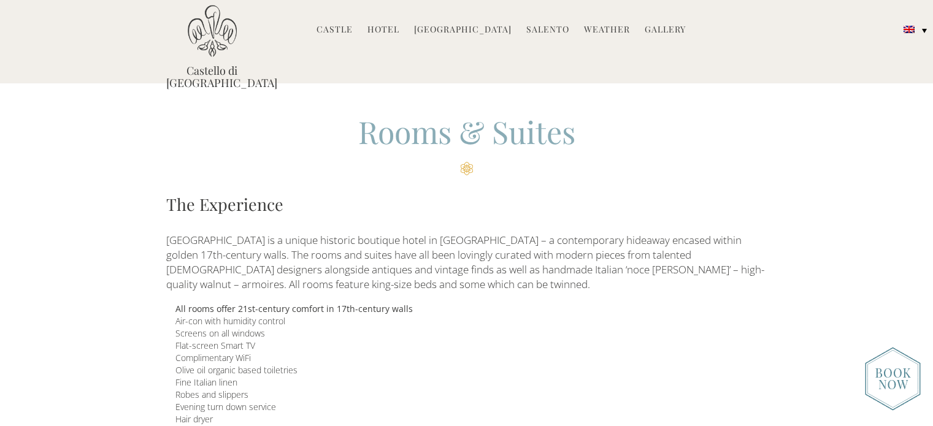  What do you see at coordinates (212, 31) in the screenshot?
I see `img: Castello di Ugento` at bounding box center [212, 31].